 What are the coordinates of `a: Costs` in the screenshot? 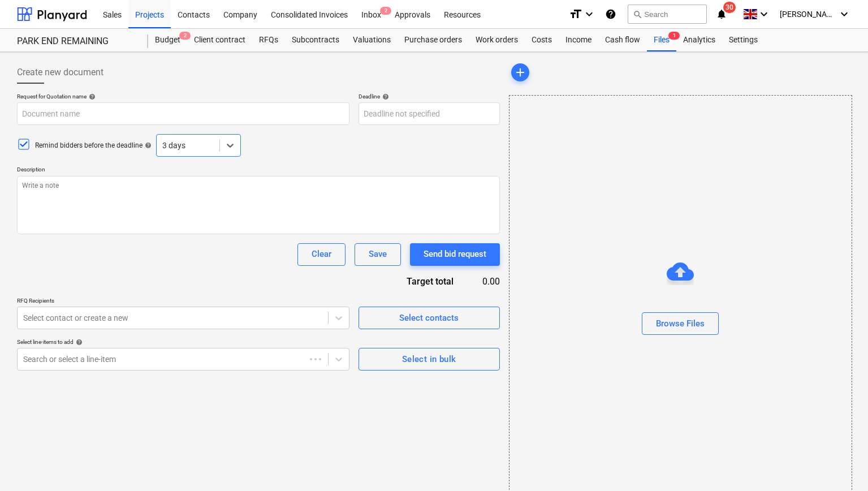 It's located at (542, 40).